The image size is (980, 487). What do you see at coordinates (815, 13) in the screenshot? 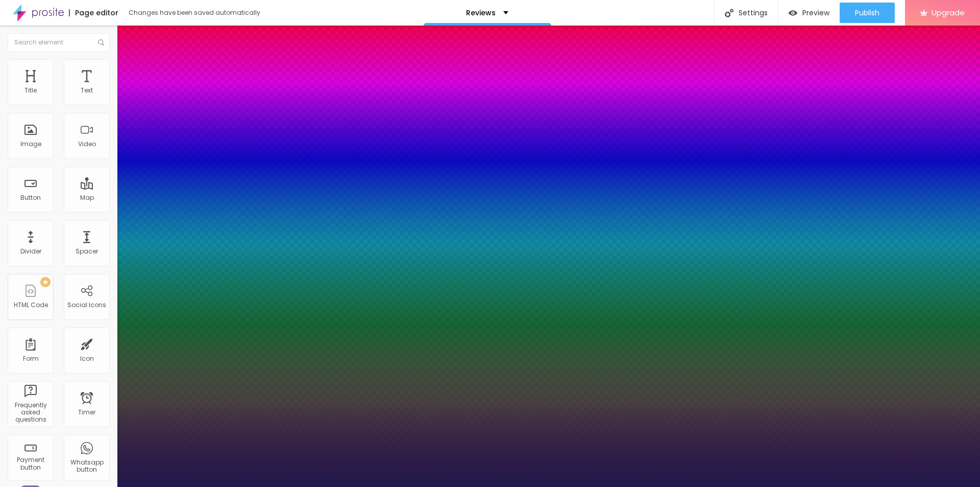
I see `span: Preview` at bounding box center [815, 13].